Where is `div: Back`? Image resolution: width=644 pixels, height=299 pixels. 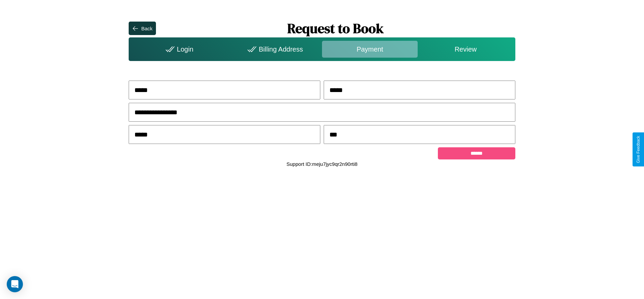 div: Back is located at coordinates (147, 29).